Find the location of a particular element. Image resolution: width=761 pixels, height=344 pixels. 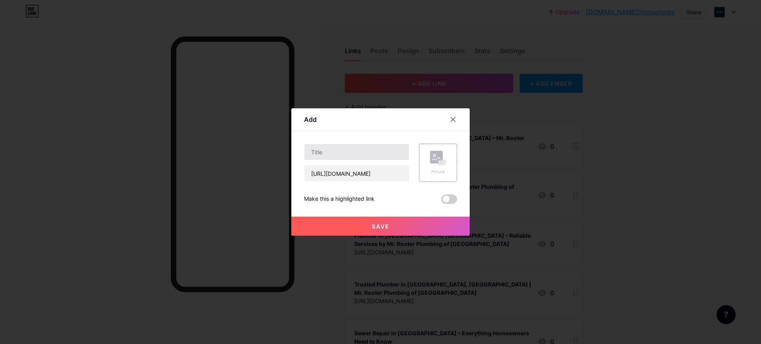

input: Title is located at coordinates (357, 152).